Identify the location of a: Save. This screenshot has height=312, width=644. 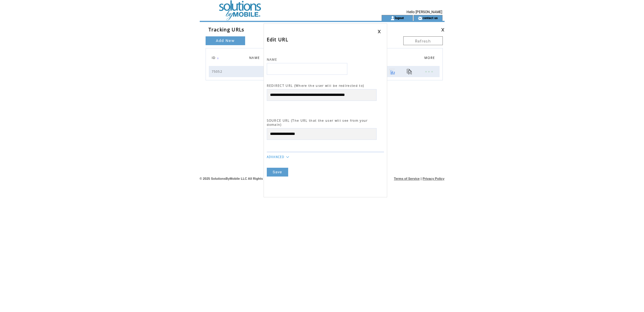
(277, 172).